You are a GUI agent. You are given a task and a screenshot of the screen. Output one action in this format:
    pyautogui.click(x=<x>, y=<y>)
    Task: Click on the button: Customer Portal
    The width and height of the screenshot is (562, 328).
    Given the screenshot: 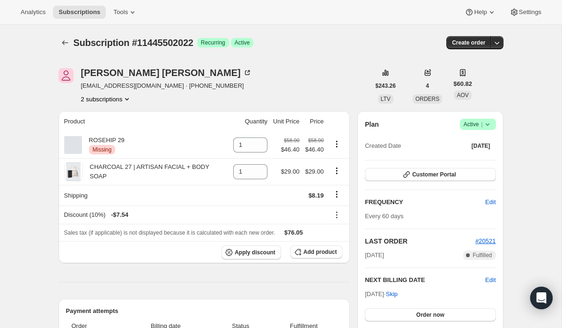 What is the action you would take?
    pyautogui.click(x=430, y=174)
    